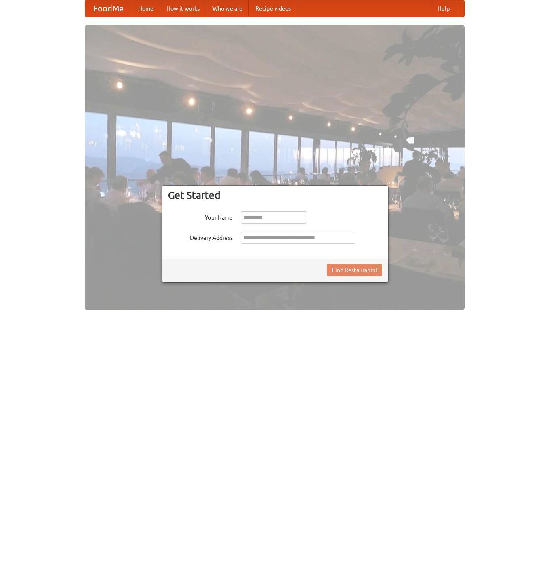 This screenshot has width=549, height=572. Describe the element at coordinates (200, 236) in the screenshot. I see `label: Delivery Address` at that location.